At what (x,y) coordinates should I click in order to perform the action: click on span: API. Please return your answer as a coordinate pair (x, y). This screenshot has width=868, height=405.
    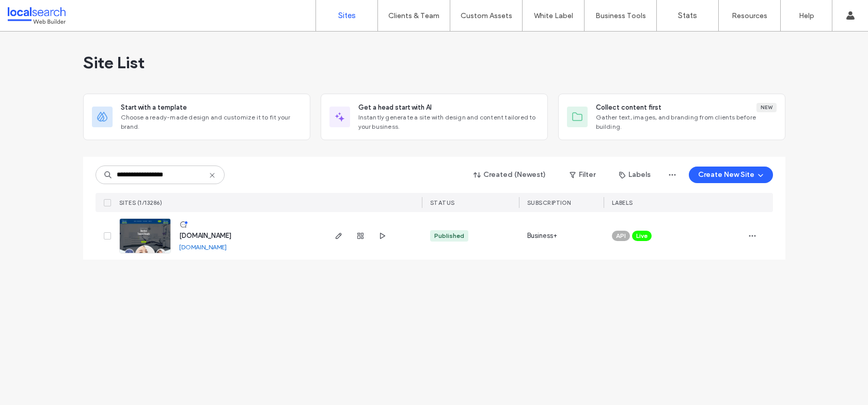
    Looking at the image, I should click on (621, 236).